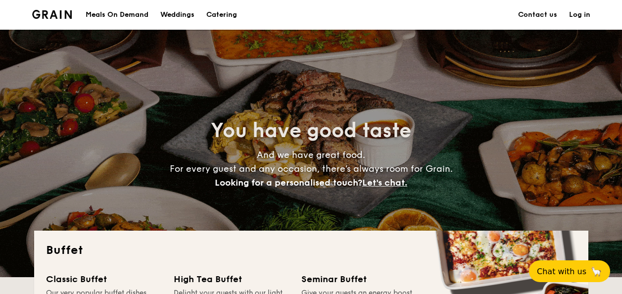 This screenshot has width=622, height=294. I want to click on img: Grain, so click(52, 14).